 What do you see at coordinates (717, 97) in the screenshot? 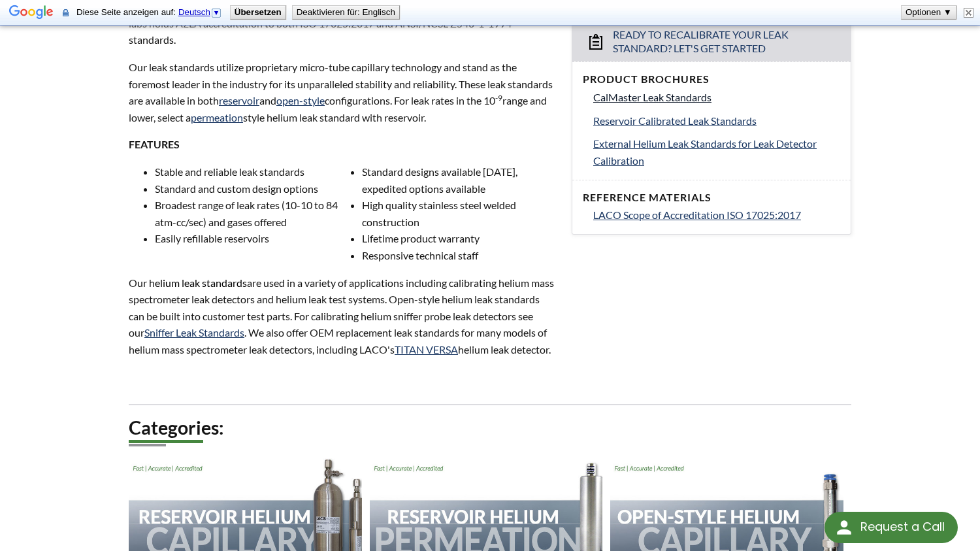
I see `a: CalMaster Leak Standards` at bounding box center [717, 97].